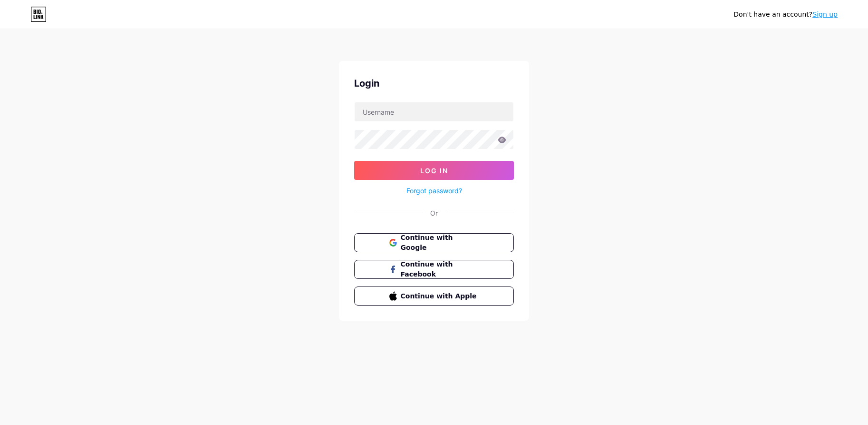  I want to click on button: Continue with Google, so click(434, 243).